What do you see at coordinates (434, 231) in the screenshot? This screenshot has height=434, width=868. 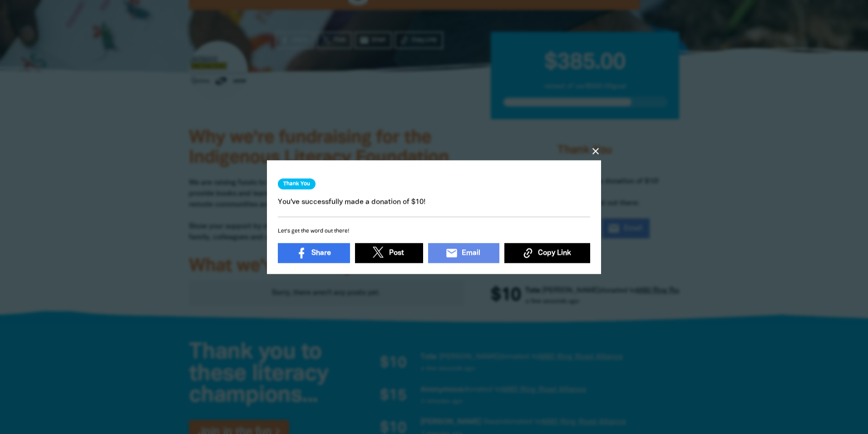 I see `h6: Let's get the word out there!` at bounding box center [434, 231].